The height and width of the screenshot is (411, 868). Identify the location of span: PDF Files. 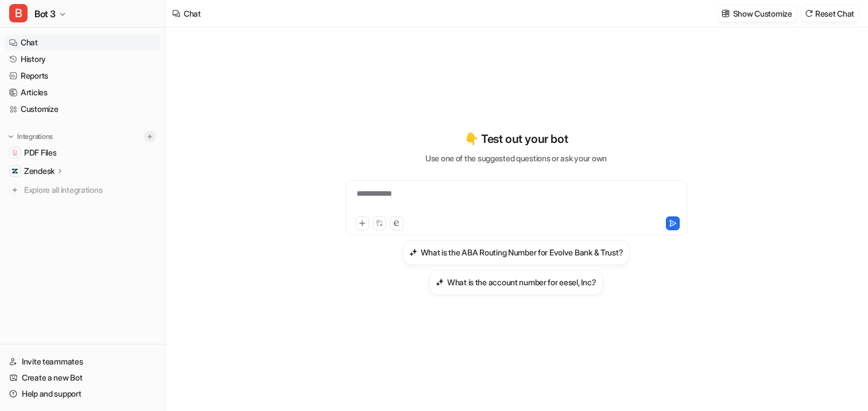
(40, 153).